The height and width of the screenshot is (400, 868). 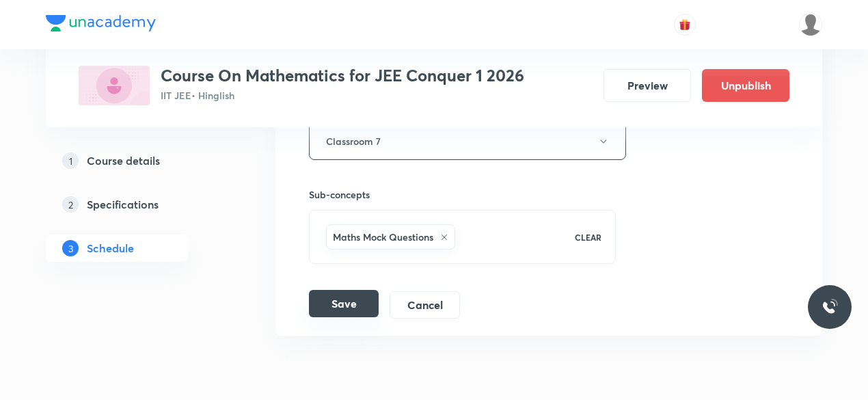 I want to click on h5: Specifications, so click(x=123, y=204).